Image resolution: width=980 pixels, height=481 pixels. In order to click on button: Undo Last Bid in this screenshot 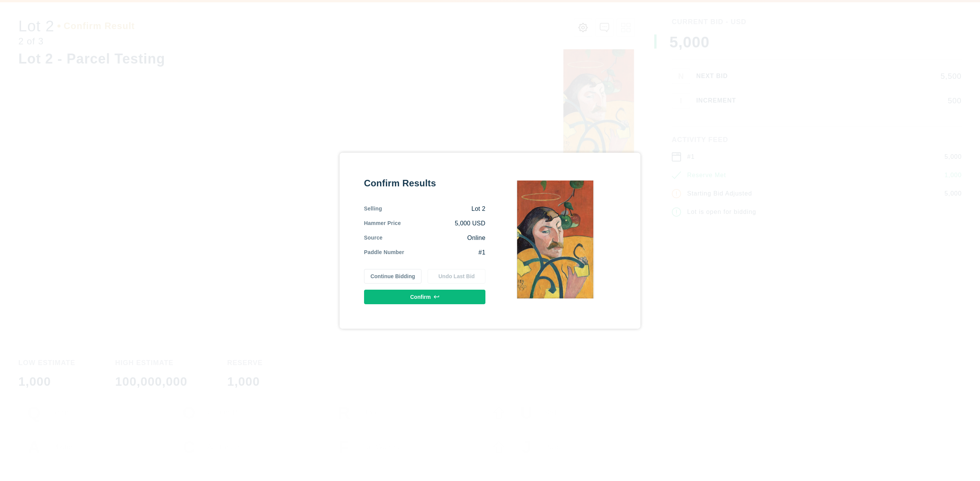, I will do `click(456, 277)`.